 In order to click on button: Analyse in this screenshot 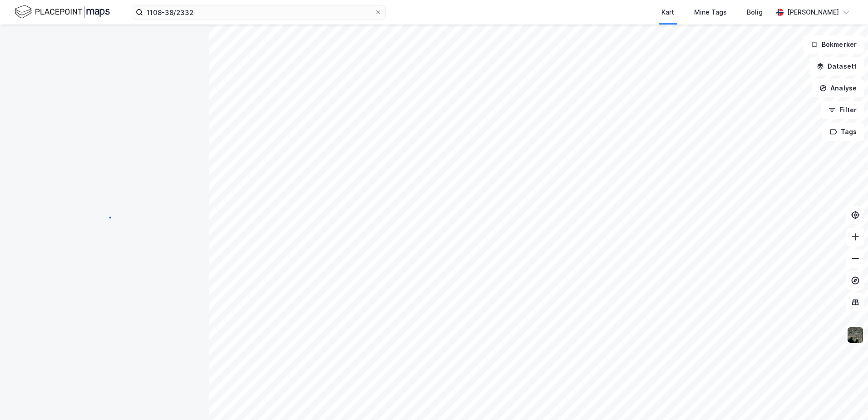, I will do `click(838, 88)`.